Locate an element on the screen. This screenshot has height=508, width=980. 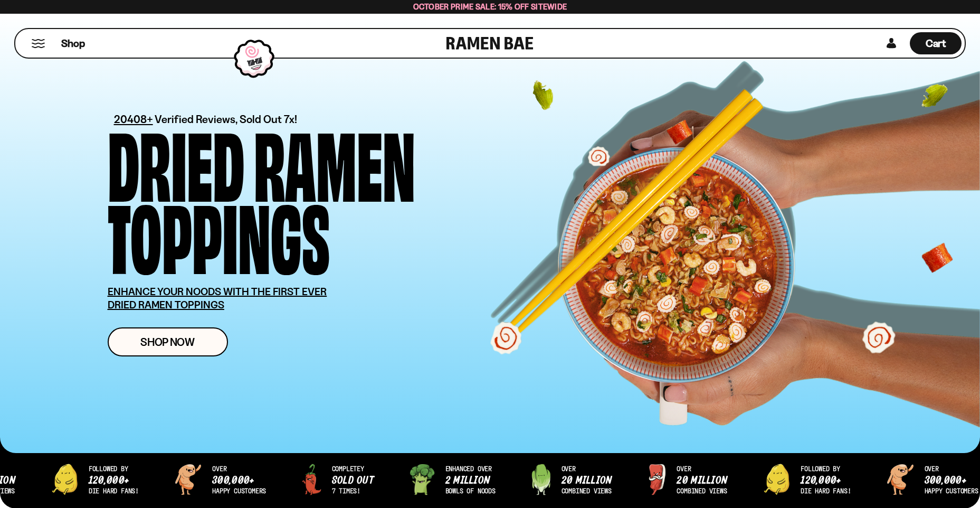
div: Dried is located at coordinates (176, 160).